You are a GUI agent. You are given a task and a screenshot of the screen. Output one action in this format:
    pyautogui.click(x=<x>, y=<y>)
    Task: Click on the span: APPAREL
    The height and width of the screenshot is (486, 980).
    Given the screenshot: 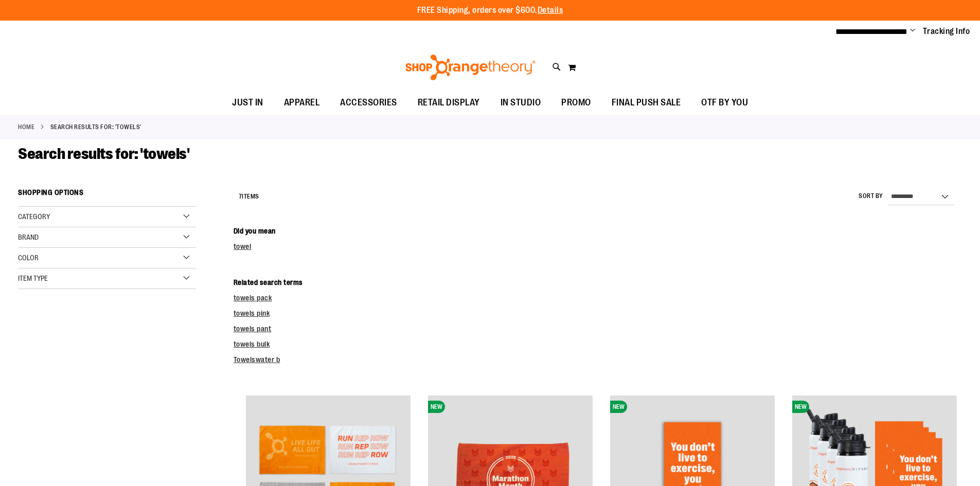 What is the action you would take?
    pyautogui.click(x=302, y=102)
    